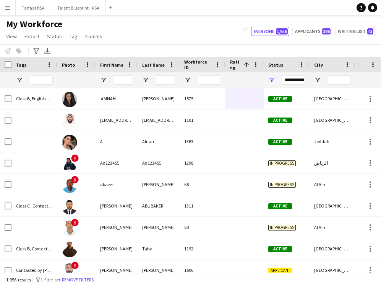 The image size is (381, 286). I want to click on div: 1383, so click(203, 141).